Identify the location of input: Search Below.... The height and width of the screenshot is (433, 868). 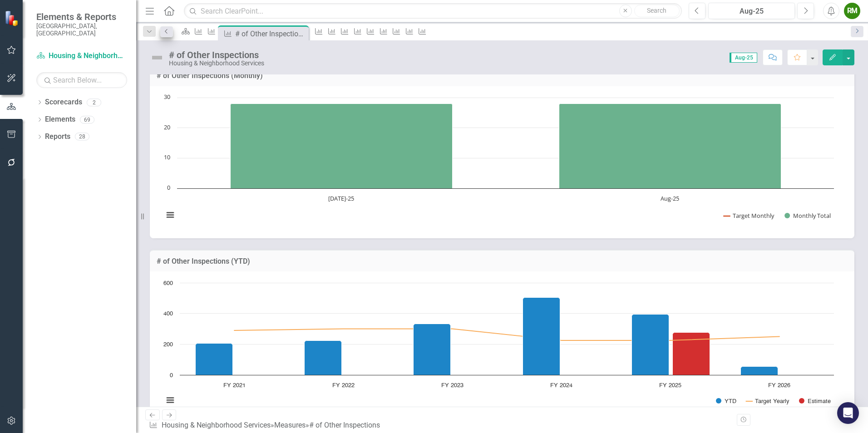
(82, 80).